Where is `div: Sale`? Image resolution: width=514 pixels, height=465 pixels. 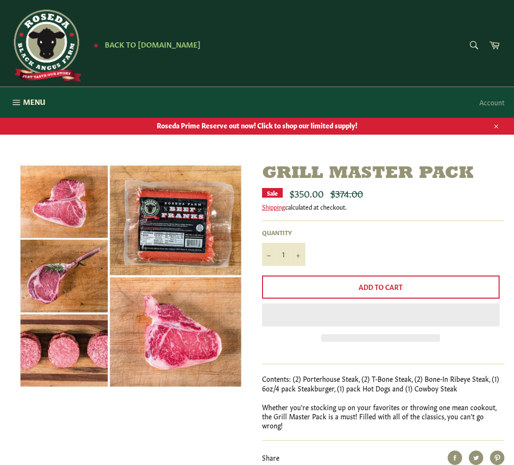 div: Sale is located at coordinates (272, 193).